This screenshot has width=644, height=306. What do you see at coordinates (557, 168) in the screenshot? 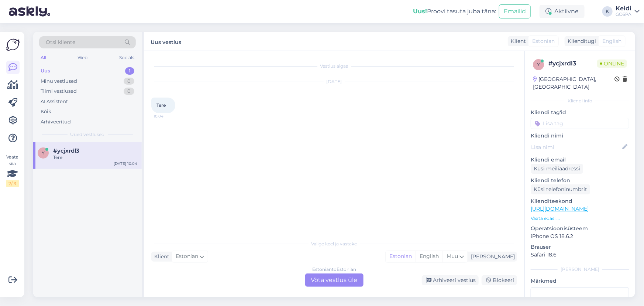
I see `div: Küsi meiliaadressi` at bounding box center [557, 168].